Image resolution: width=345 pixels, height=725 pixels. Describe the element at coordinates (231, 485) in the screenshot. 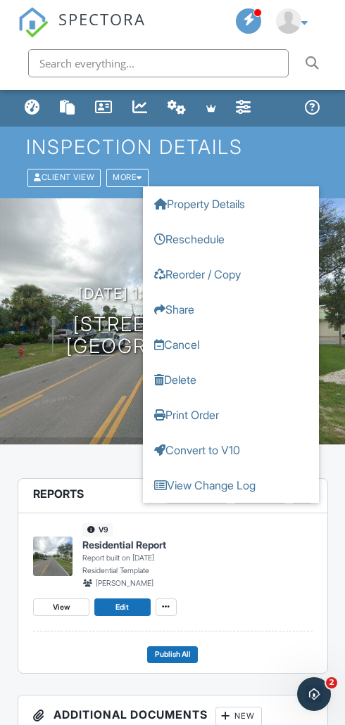

I see `a: View Change Log` at that location.